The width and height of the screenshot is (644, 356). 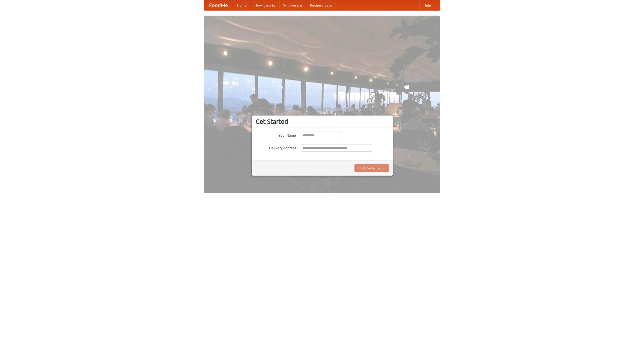 I want to click on h3: Get Started, so click(x=322, y=121).